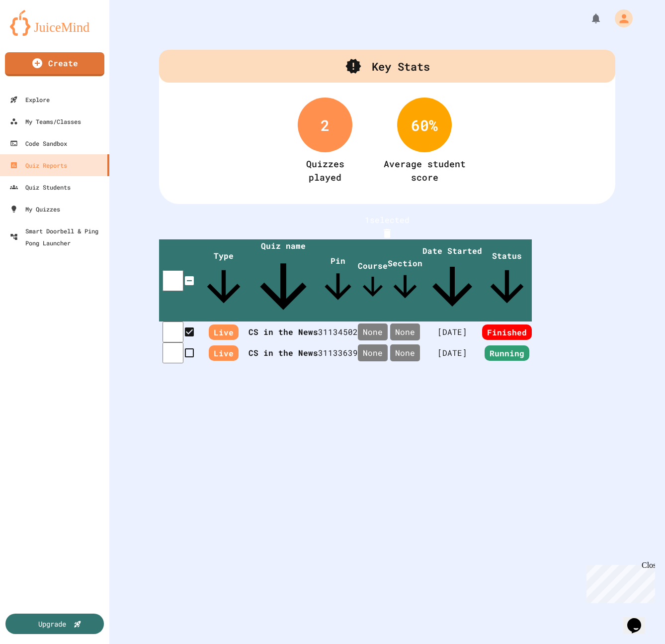  Describe the element at coordinates (173, 281) in the screenshot. I see `input: select all desserts` at that location.